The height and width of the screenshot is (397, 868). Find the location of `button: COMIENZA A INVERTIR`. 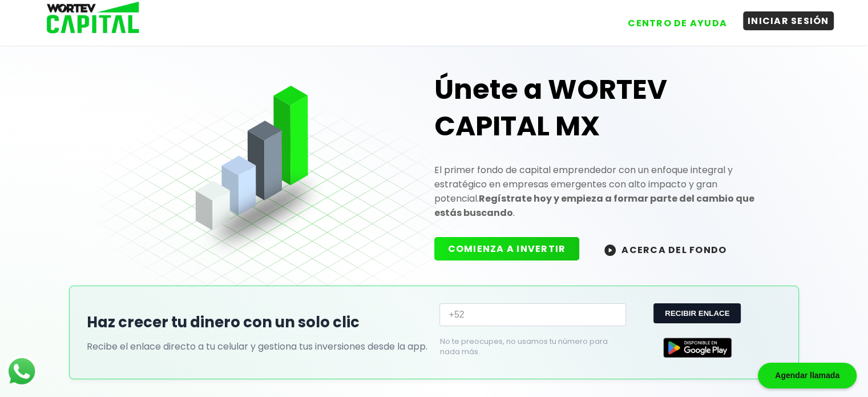

button: COMIENZA A INVERTIR is located at coordinates (507, 248).